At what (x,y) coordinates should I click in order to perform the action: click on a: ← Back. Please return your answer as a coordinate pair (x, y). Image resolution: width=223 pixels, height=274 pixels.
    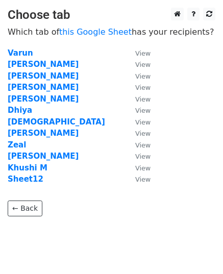
    Looking at the image, I should click on (25, 208).